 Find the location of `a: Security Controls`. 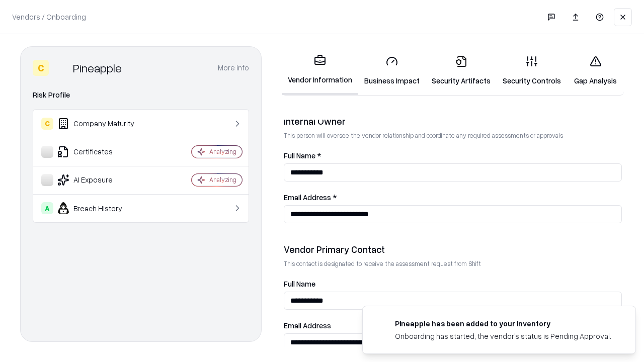

a: Security Controls is located at coordinates (532, 70).